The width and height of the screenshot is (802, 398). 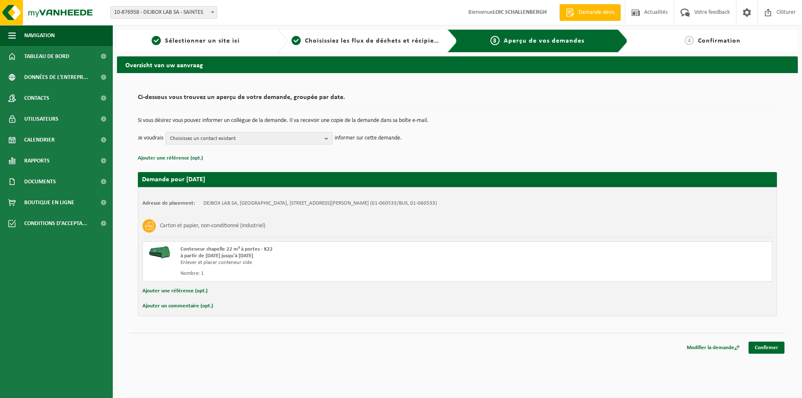 What do you see at coordinates (156, 41) in the screenshot?
I see `span: 1` at bounding box center [156, 41].